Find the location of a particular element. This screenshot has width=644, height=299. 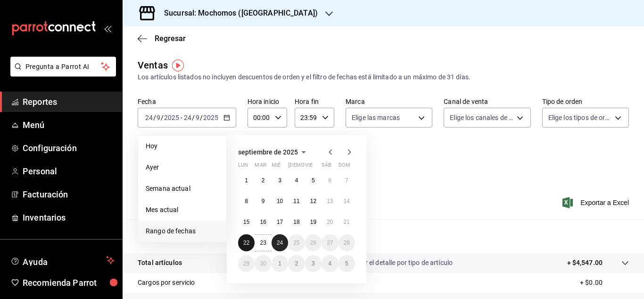

abbr: 20 de septiembre de 2025 is located at coordinates (330, 222).